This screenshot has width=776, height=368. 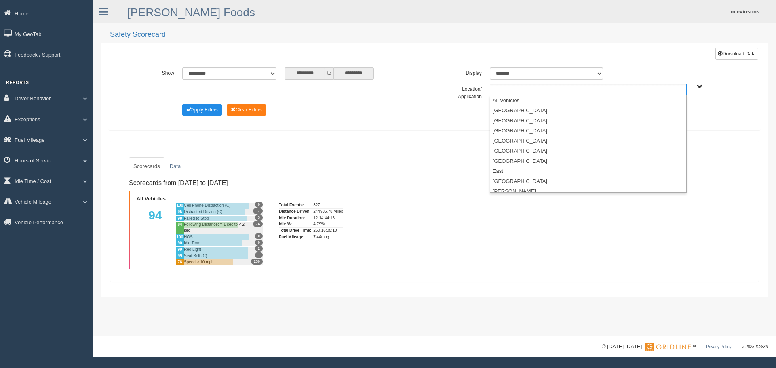 I want to click on div: 76, so click(x=179, y=262).